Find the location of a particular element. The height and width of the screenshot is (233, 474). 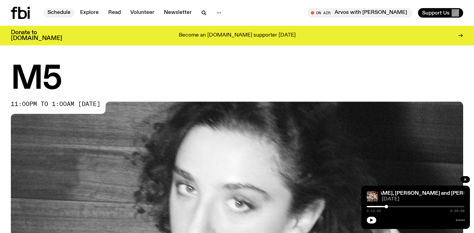

span: 0:59:58 is located at coordinates (457, 211).